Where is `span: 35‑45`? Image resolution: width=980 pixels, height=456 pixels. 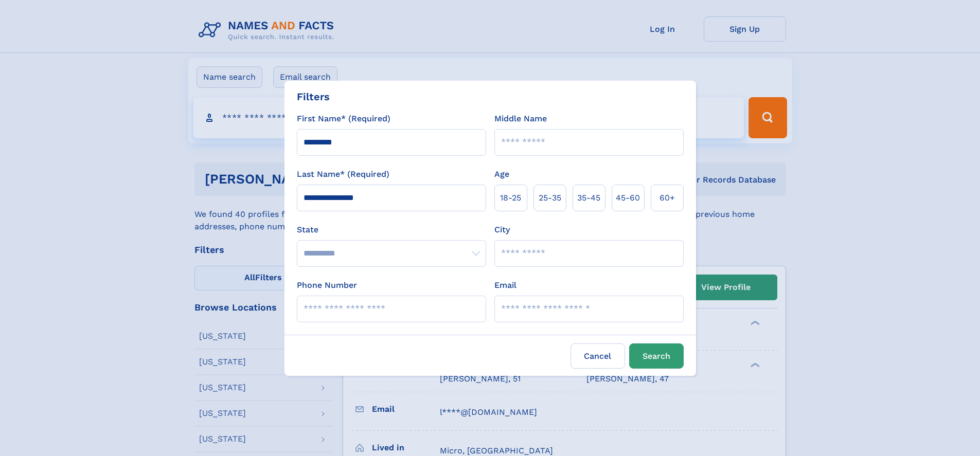 span: 35‑45 is located at coordinates (589, 198).